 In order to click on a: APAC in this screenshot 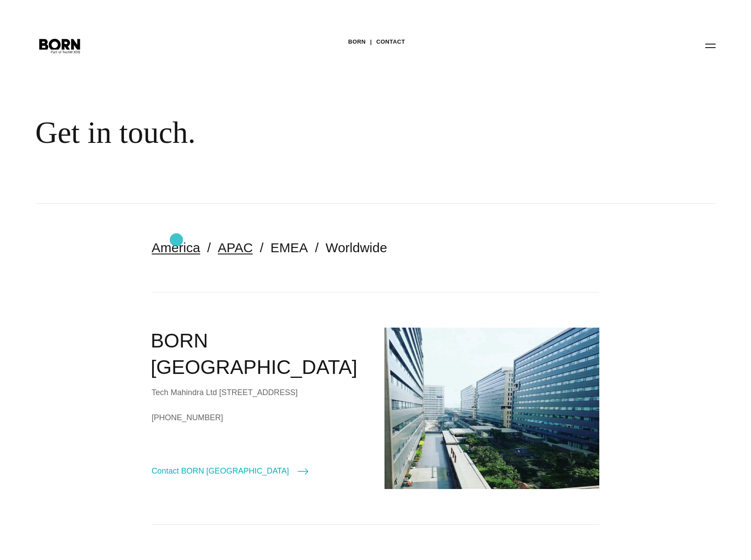, I will do `click(235, 247)`.